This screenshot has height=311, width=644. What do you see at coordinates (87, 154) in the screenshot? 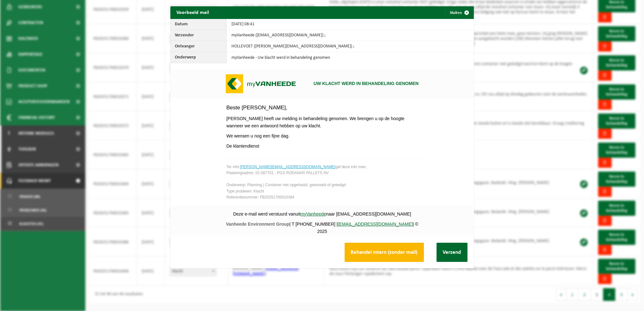
I see `span: Vanheede Environment Group` at bounding box center [87, 154].